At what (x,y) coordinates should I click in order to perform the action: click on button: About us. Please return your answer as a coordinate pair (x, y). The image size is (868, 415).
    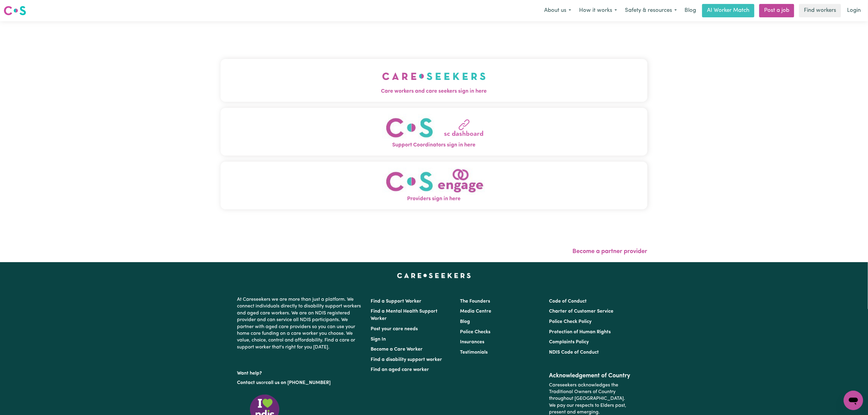
    Looking at the image, I should click on (558, 10).